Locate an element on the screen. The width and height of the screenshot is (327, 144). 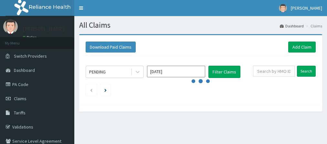
h1: All Claims is located at coordinates (200, 25).